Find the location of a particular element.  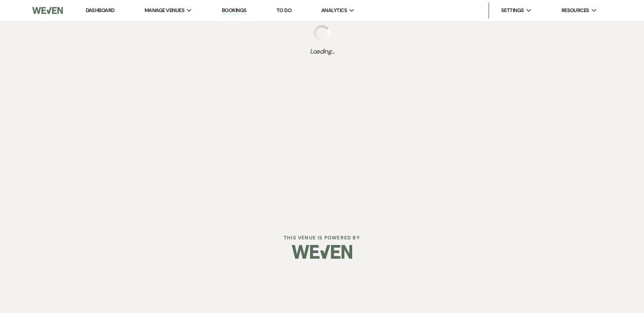

span: Analytics is located at coordinates (334, 10).